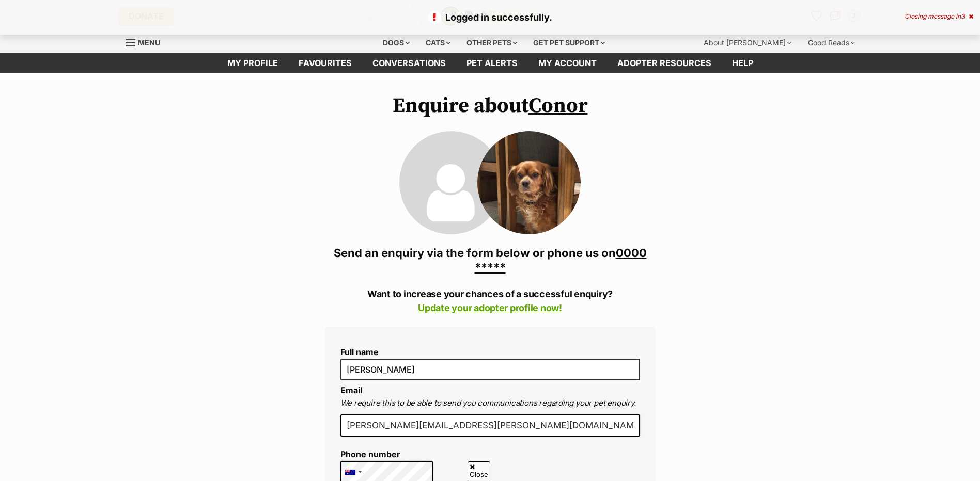 The image size is (980, 481). What do you see at coordinates (396, 43) in the screenshot?
I see `div: Dogs` at bounding box center [396, 43].